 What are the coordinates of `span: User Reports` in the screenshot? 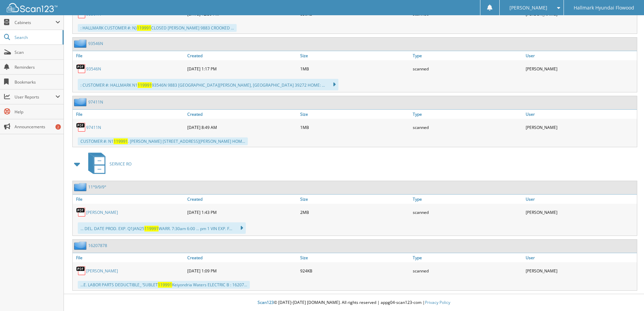 It's located at (34, 97).